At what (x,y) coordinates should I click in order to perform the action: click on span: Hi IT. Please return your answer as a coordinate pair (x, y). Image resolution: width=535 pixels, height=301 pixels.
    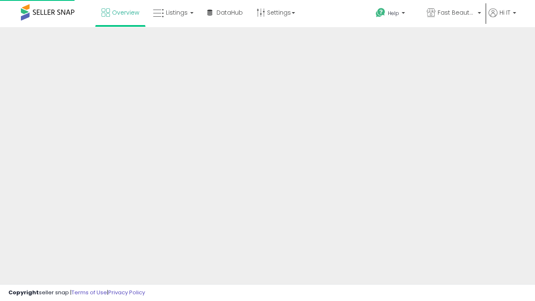
    Looking at the image, I should click on (505, 13).